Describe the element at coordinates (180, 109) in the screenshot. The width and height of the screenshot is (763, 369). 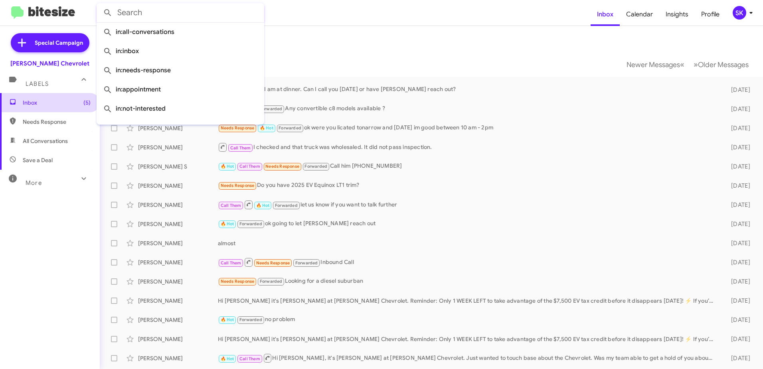
I see `span: in:not-interested` at that location.